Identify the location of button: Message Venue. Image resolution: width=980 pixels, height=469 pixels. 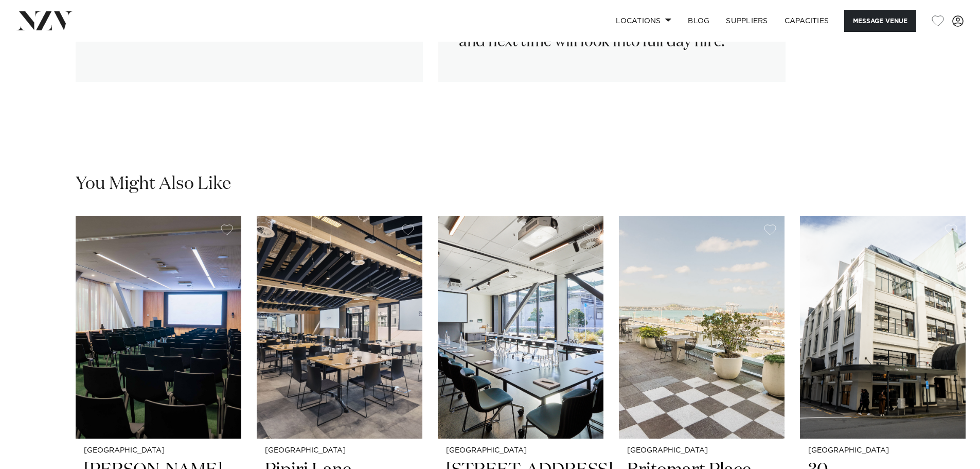
(880, 21).